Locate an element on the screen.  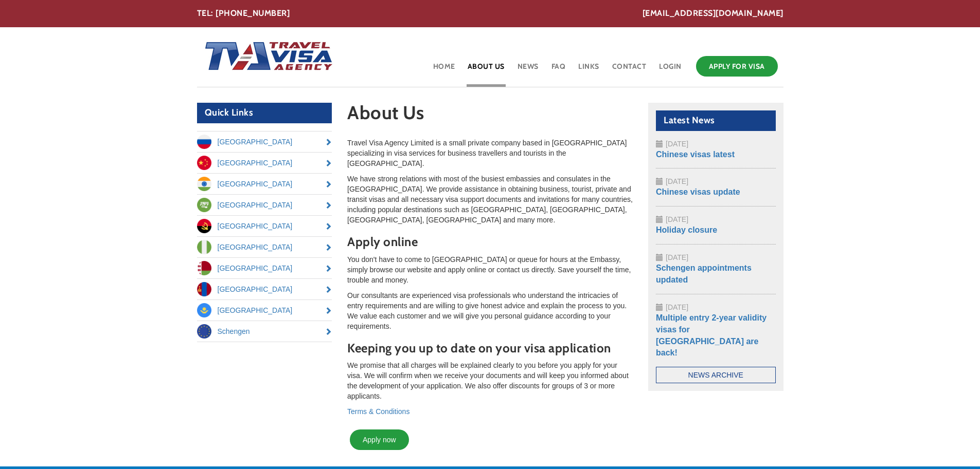
a: News Archive is located at coordinates (716, 375).